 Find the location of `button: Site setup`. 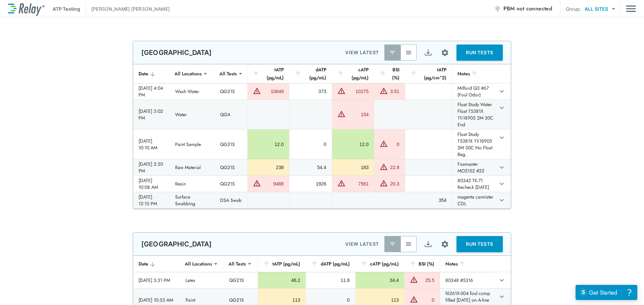

button: Site setup is located at coordinates (445, 53).